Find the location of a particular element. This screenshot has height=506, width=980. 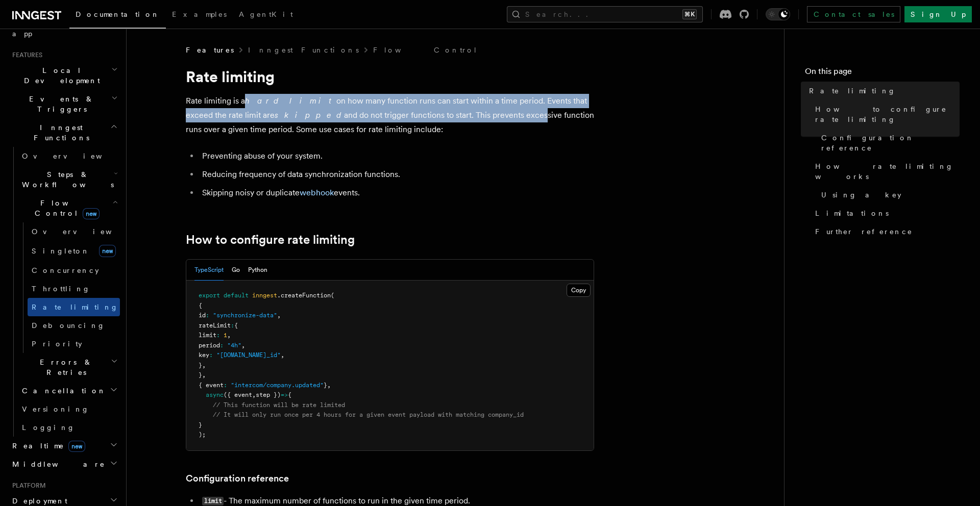

span: // This function will be rate limited is located at coordinates (279, 405).